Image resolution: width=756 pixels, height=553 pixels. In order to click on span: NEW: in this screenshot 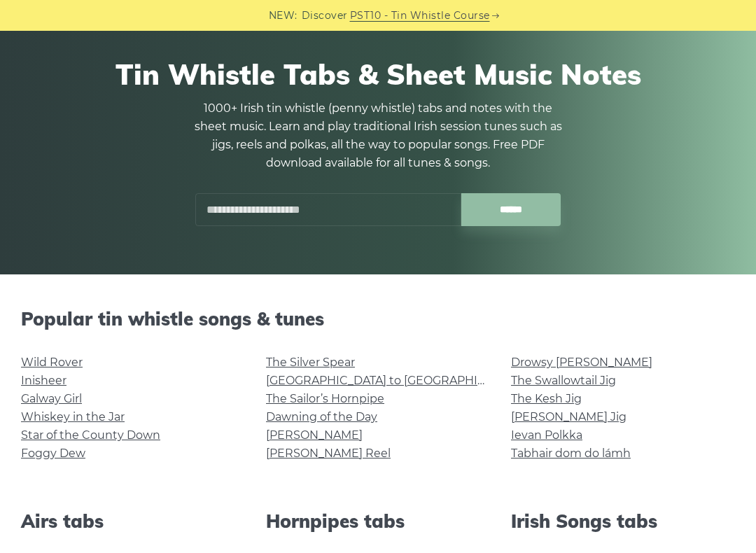, I will do `click(283, 15)`.